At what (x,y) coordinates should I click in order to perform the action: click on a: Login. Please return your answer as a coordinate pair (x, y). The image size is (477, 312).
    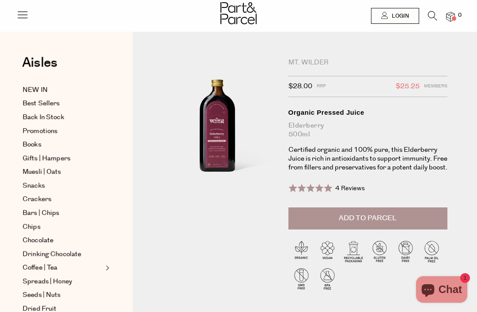
    Looking at the image, I should click on (395, 16).